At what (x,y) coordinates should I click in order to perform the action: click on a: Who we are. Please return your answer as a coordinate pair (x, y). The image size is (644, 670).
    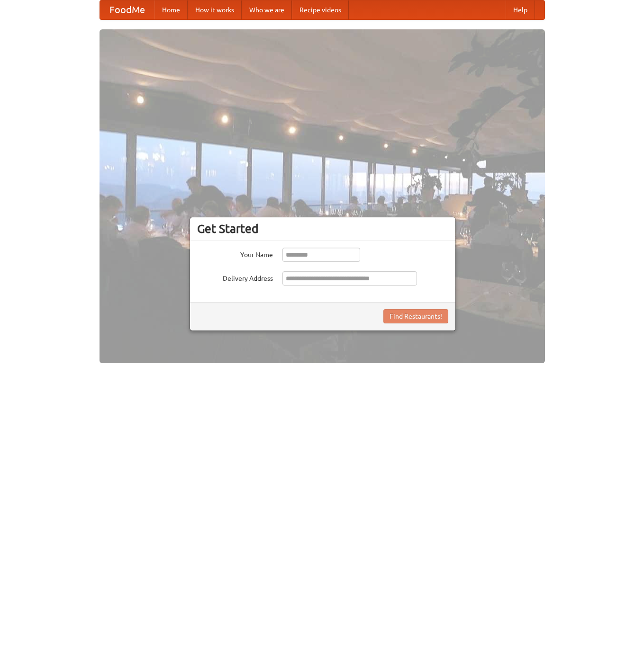
    Looking at the image, I should click on (267, 10).